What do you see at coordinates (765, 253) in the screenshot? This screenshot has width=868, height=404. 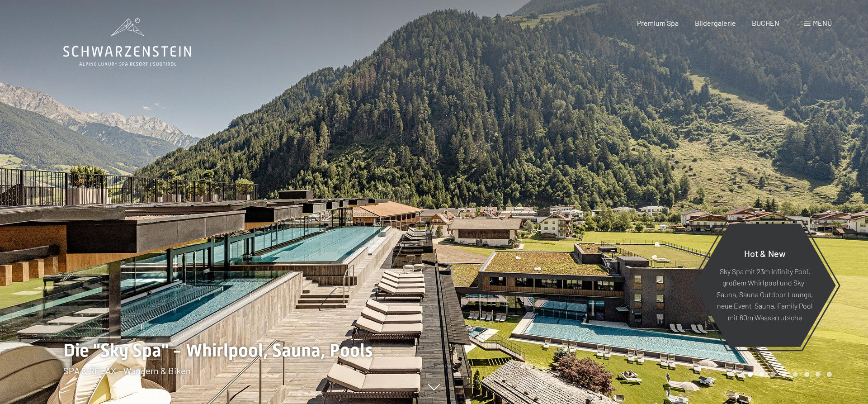 I see `span: Hot & New` at bounding box center [765, 253].